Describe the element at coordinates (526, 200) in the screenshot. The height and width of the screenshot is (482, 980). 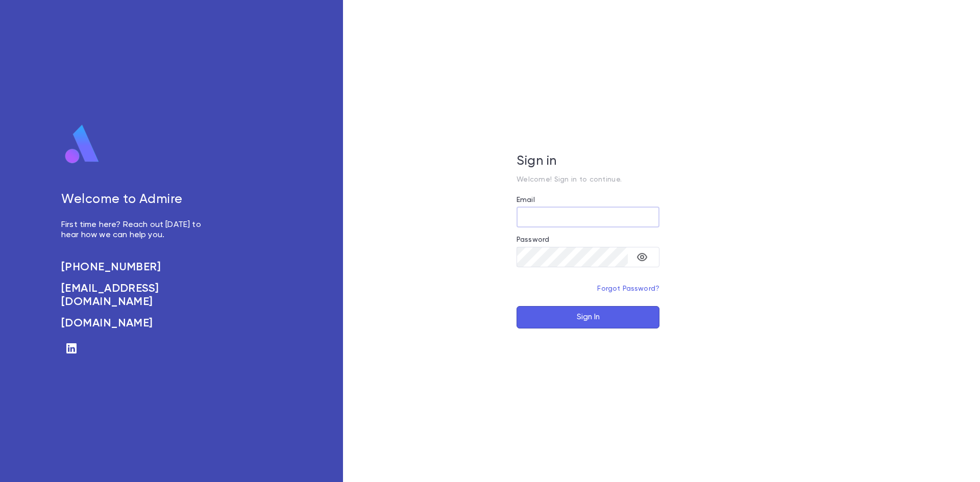
I see `label: Email` at that location.